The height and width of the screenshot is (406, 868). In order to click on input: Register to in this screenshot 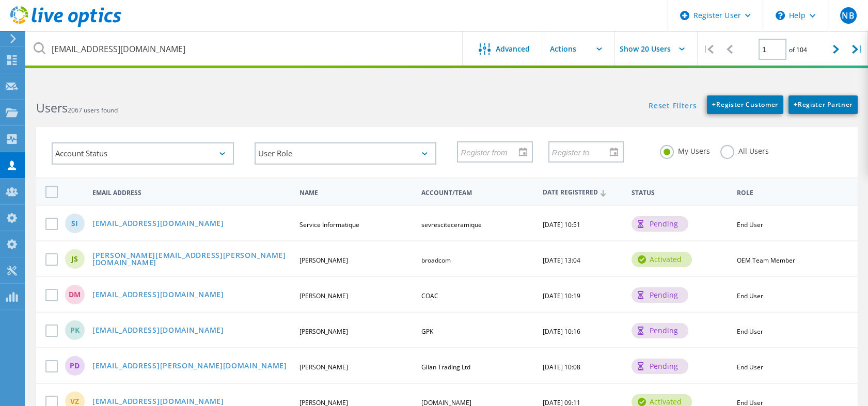, I will do `click(582, 152)`.